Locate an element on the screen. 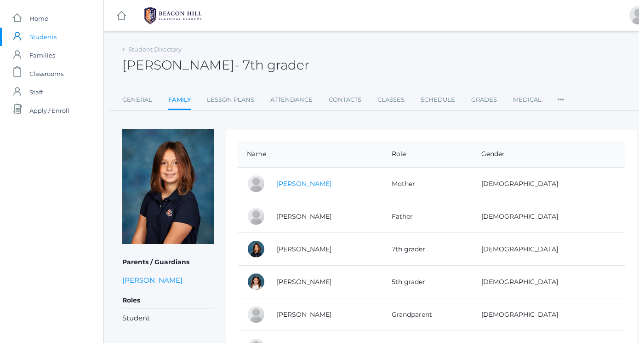 The width and height of the screenshot is (639, 343). th: Name is located at coordinates (310, 154).